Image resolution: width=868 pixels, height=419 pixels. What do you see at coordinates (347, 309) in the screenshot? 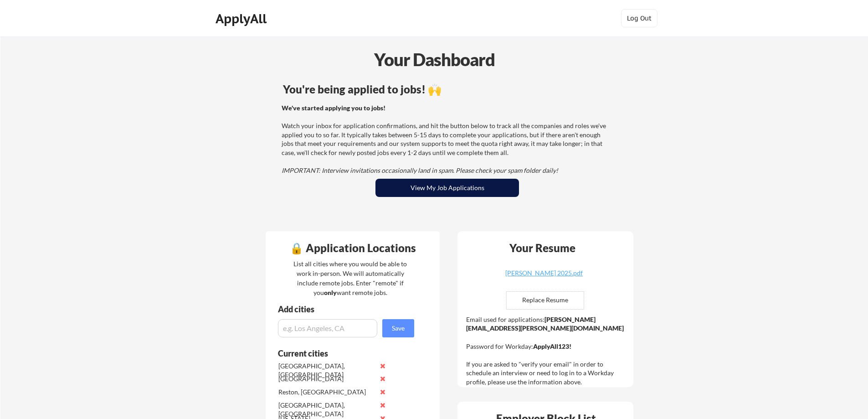
I see `div: Add cities` at bounding box center [347, 309].